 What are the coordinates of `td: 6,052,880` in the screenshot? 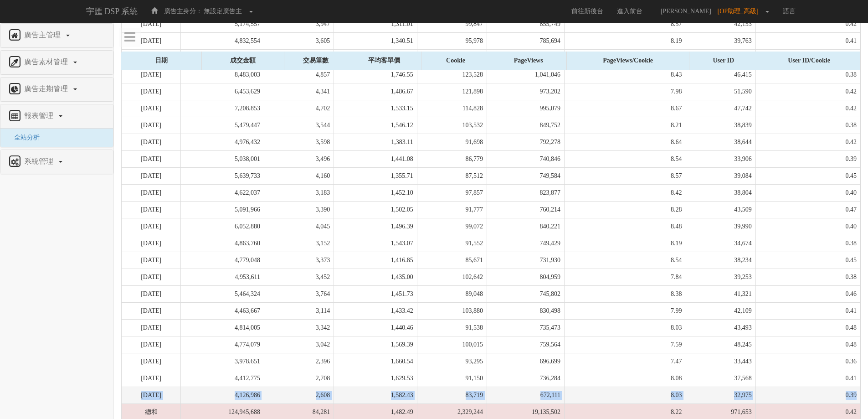 It's located at (222, 226).